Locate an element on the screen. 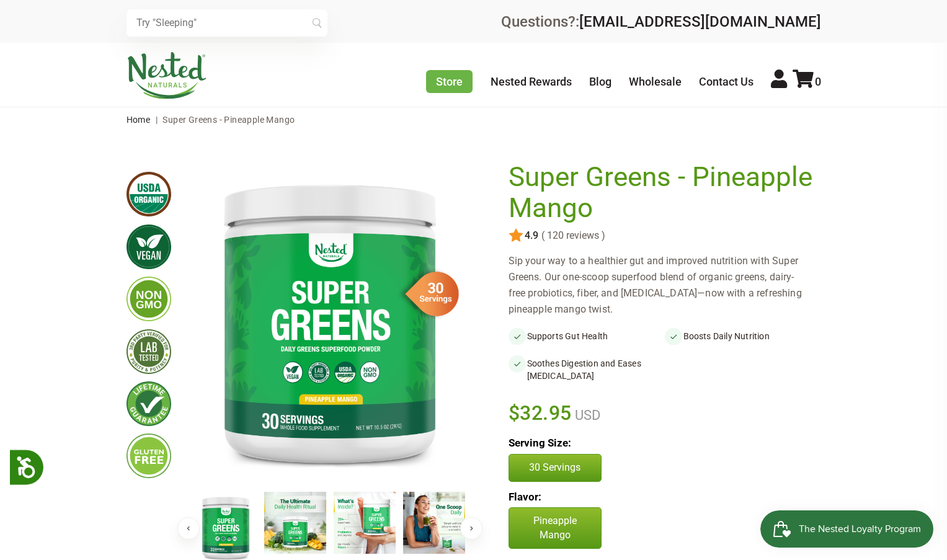 This screenshot has height=560, width=947. div: Questions?: is located at coordinates (661, 21).